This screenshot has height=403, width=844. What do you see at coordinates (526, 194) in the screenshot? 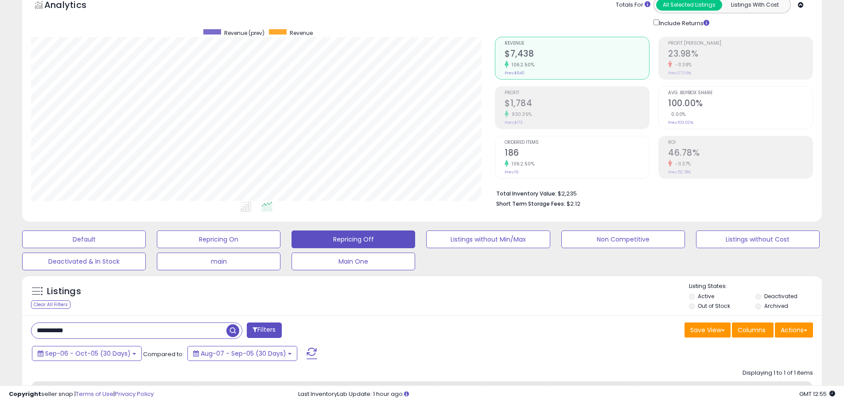
I see `b: Total Inventory Value:` at bounding box center [526, 194].